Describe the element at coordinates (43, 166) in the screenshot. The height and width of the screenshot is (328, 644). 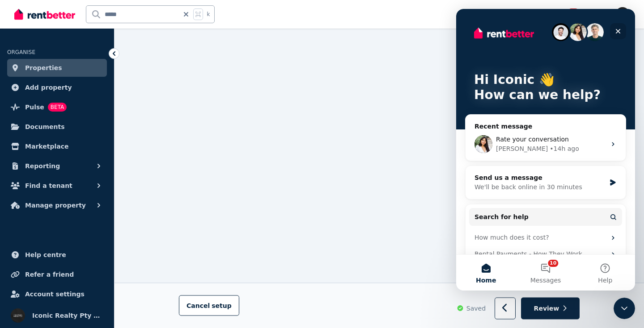
I see `span: Reporting` at that location.